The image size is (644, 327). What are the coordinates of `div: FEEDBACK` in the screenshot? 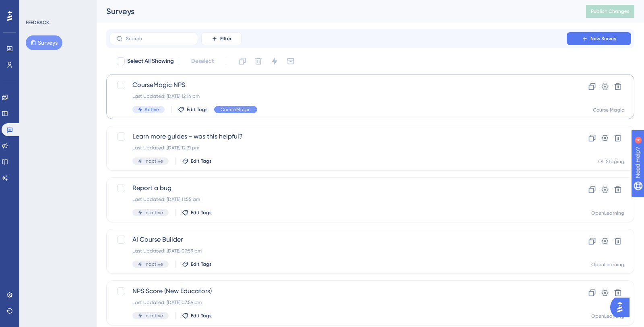 It's located at (38, 23).